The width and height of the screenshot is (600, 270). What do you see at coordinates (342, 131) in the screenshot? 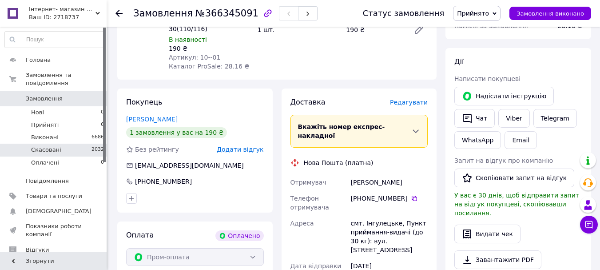
I see `span: Вкажіть номер експрес-накладної` at bounding box center [342, 131].